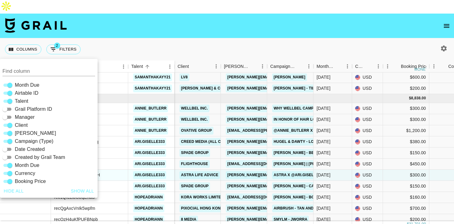  What do you see at coordinates (199, 175) in the screenshot?
I see `a: Astra Life Advice` at bounding box center [199, 175].